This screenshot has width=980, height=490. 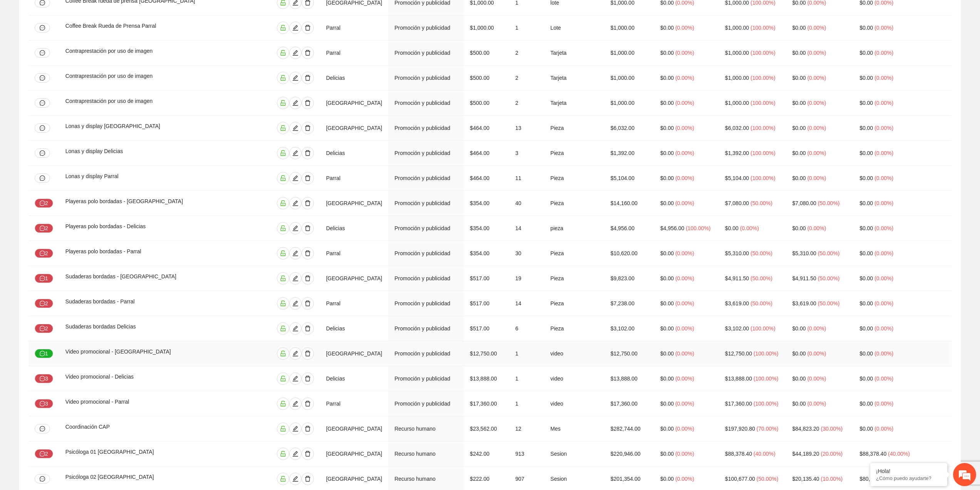 What do you see at coordinates (140, 52) in the screenshot?
I see `div: Contraprestación por uso de imagen` at bounding box center [140, 52].